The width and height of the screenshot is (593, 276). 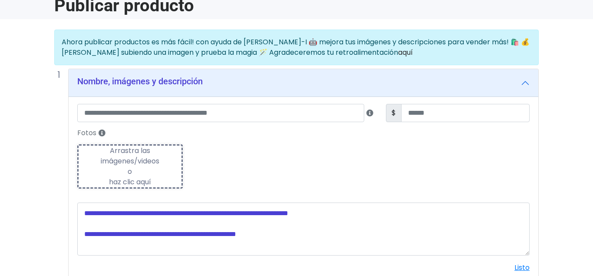 What do you see at coordinates (130, 166) in the screenshot?
I see `div: Arrastra las imágenes/videos o haz clic aquí` at bounding box center [130, 166].